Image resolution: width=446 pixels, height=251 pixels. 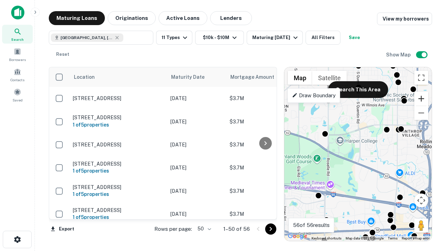 I want to click on img: capitalize-icon.png, so click(x=18, y=13).